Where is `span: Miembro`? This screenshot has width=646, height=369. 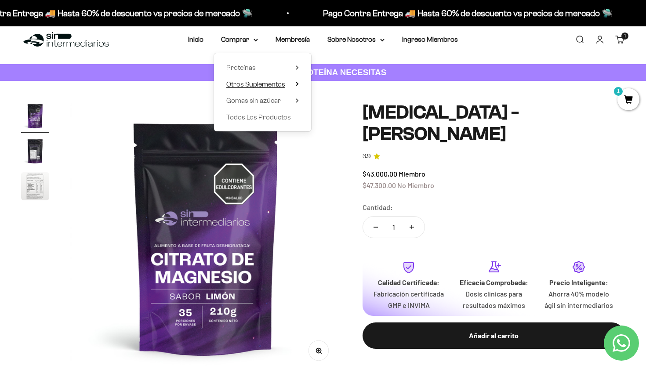
span: Miembro is located at coordinates (412, 174).